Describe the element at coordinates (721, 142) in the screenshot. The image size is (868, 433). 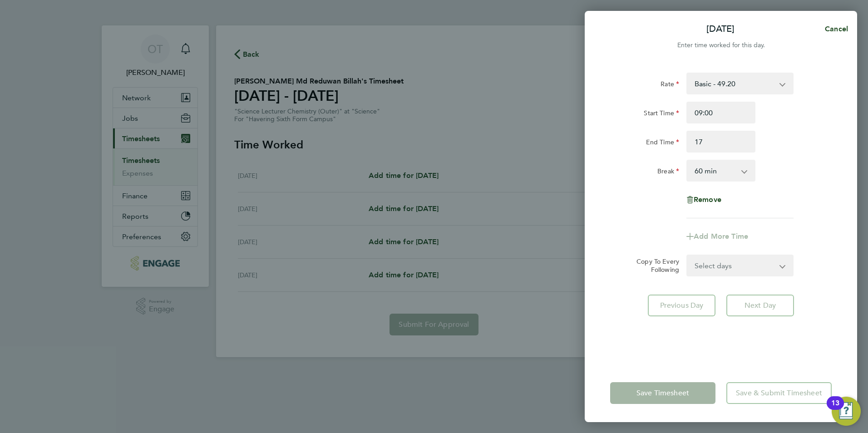
I see `input: E.g. 18:00` at that location.